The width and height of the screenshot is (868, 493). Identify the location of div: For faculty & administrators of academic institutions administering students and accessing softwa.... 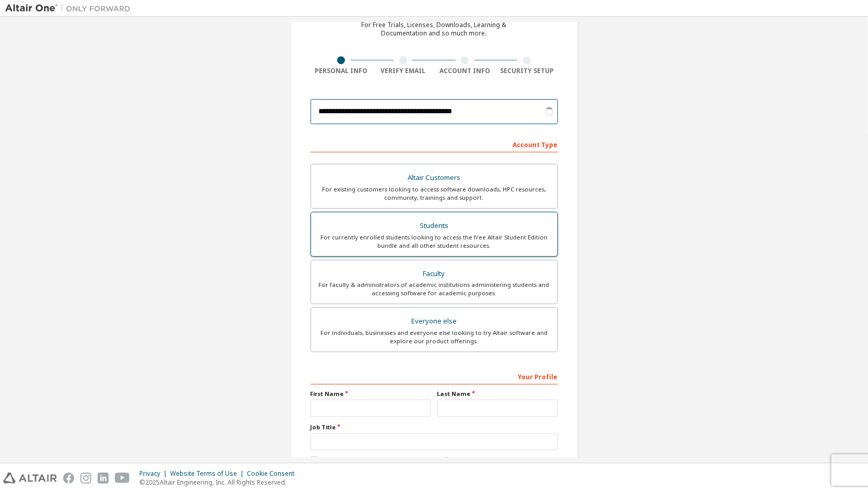
(434, 289).